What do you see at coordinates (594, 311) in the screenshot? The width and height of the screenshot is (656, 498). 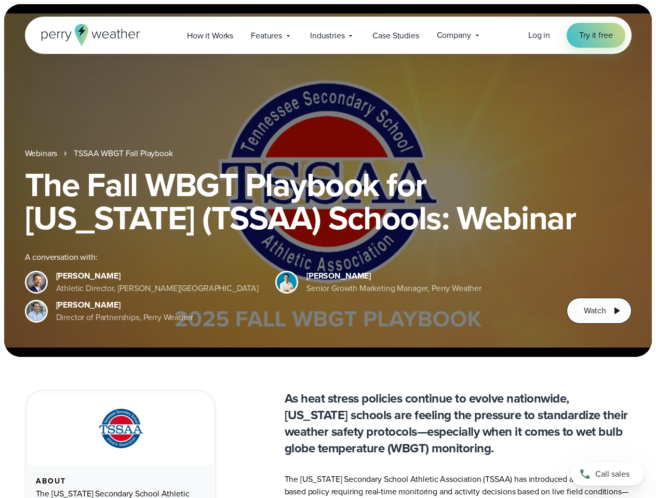 I see `span: Watch` at bounding box center [594, 311].